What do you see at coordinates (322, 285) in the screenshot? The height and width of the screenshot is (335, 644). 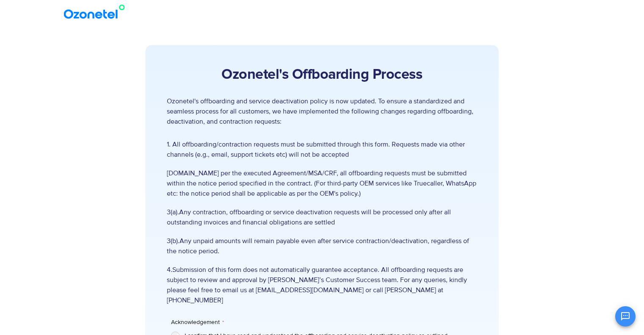 I see `span: 4.Submission of this form does not automatically guarantee acceptance. All offboarding requests a...` at bounding box center [322, 285].